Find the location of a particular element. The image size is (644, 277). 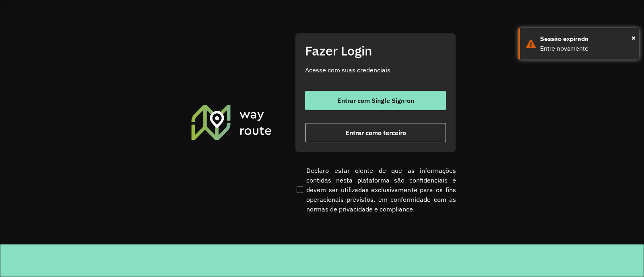

div: Entre novamente is located at coordinates (586, 49).